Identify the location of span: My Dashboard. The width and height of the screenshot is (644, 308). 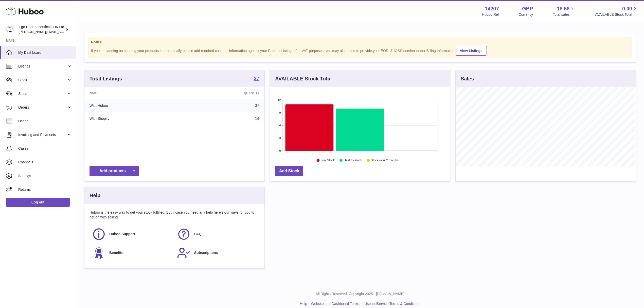
(45, 52).